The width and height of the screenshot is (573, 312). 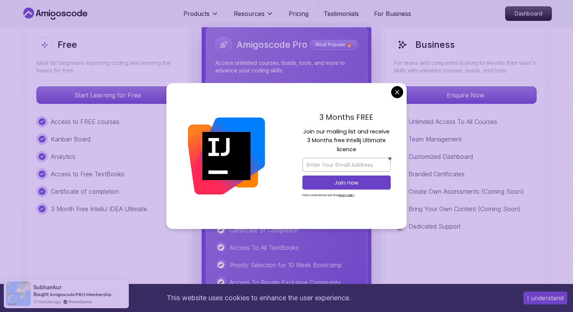 I want to click on a: For Business, so click(x=393, y=14).